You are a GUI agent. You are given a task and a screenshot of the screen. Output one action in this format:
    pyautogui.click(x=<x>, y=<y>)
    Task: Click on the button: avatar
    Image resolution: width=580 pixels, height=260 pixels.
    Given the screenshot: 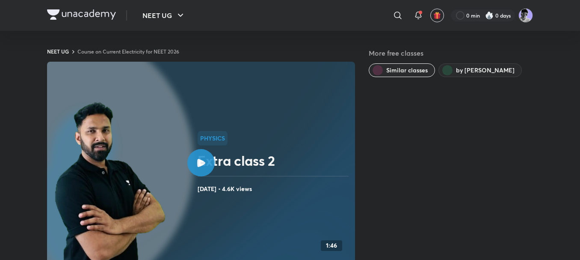 What is the action you would take?
    pyautogui.click(x=437, y=15)
    